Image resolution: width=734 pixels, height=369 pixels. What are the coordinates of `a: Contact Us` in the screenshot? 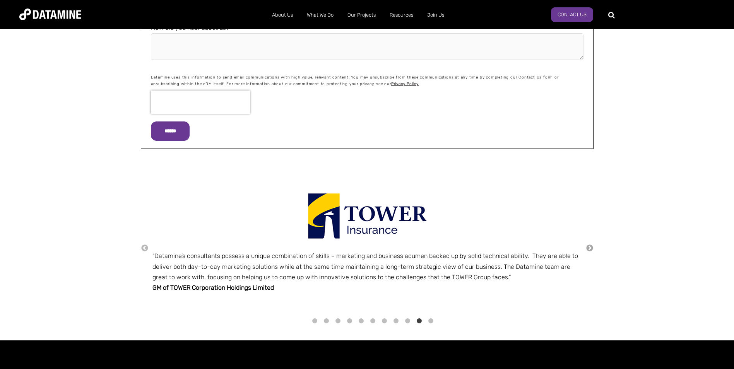 It's located at (572, 15).